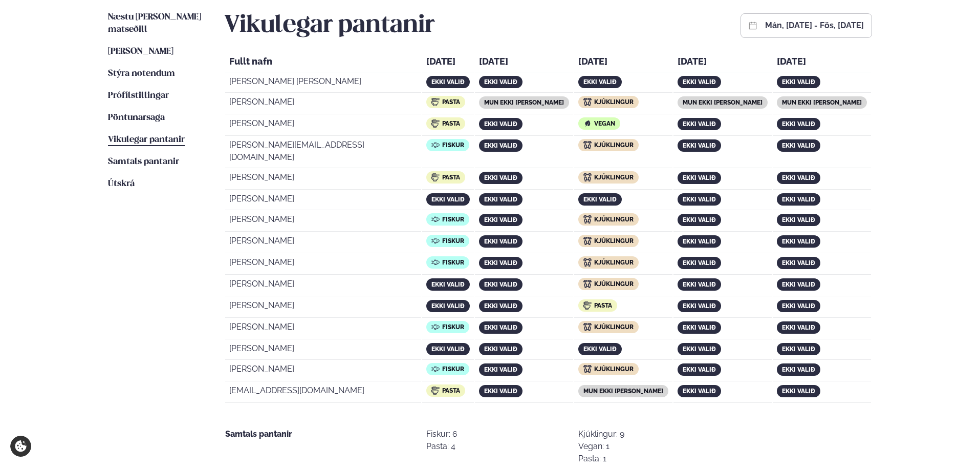  I want to click on h2: Vikulegar pantanir, so click(330, 25).